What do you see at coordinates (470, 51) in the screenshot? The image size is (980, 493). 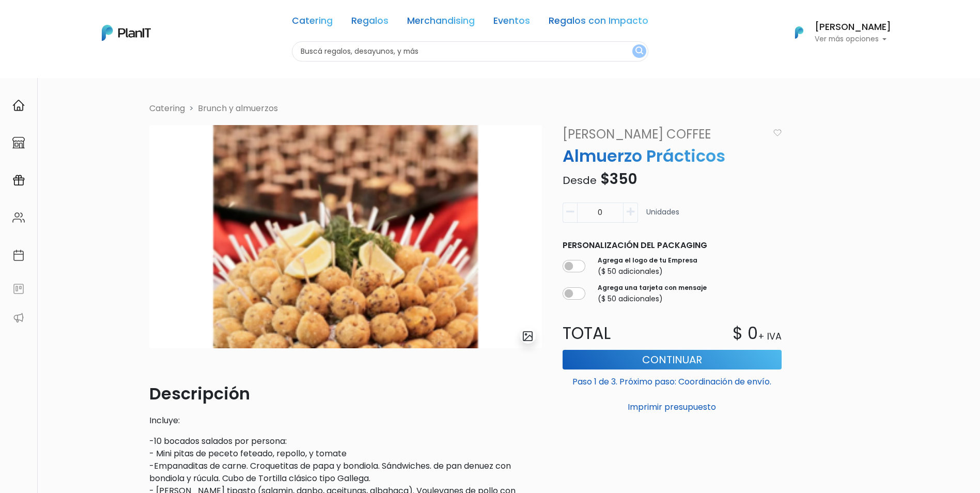 I see `input: Buscá regalos, desayunos, y más` at bounding box center [470, 51].